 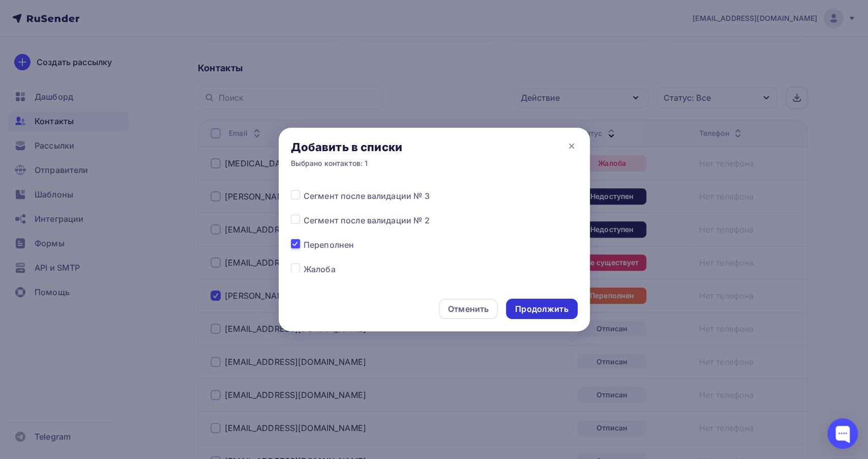 I want to click on span: Жалоба, so click(x=319, y=269).